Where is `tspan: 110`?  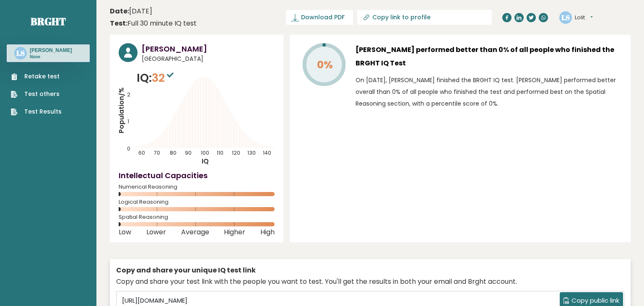
tspan: 110 is located at coordinates (220, 152).